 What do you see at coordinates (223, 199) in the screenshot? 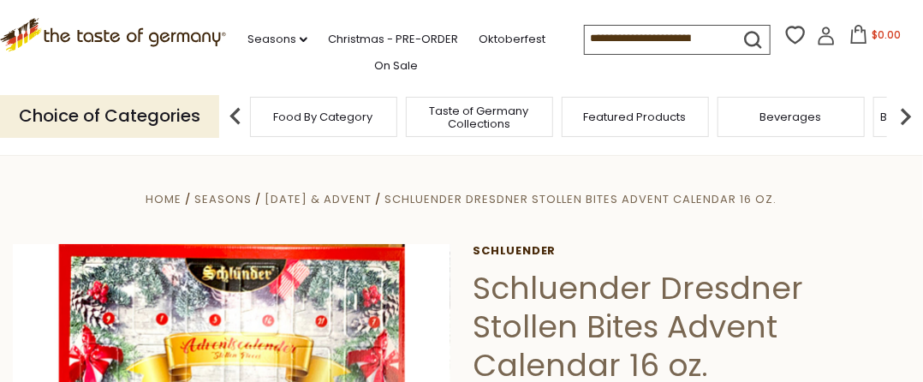
I see `span: Seasons` at bounding box center [223, 199].